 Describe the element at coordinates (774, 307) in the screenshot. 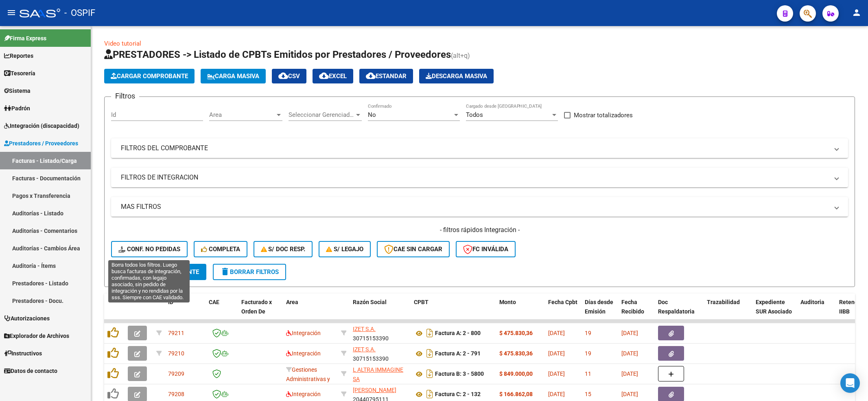

I see `span: Expediente SUR Asociado` at that location.